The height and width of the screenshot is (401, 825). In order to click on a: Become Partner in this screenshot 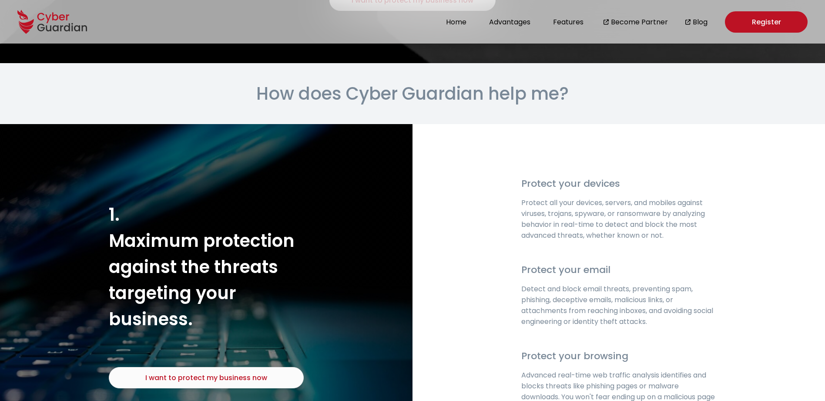, I will do `click(639, 22)`.